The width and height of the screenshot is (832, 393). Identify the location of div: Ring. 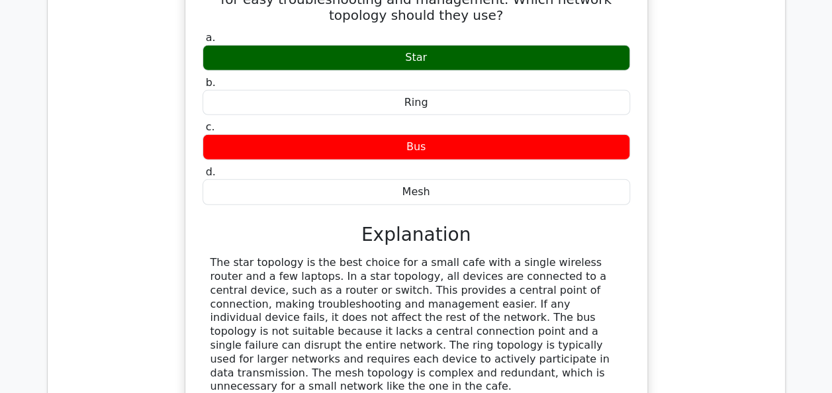
(417, 103).